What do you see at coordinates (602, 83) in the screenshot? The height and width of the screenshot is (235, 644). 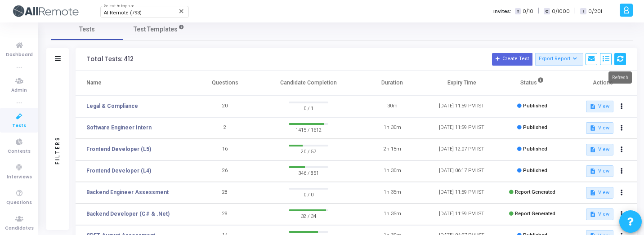 I see `th: Actions` at bounding box center [602, 83].